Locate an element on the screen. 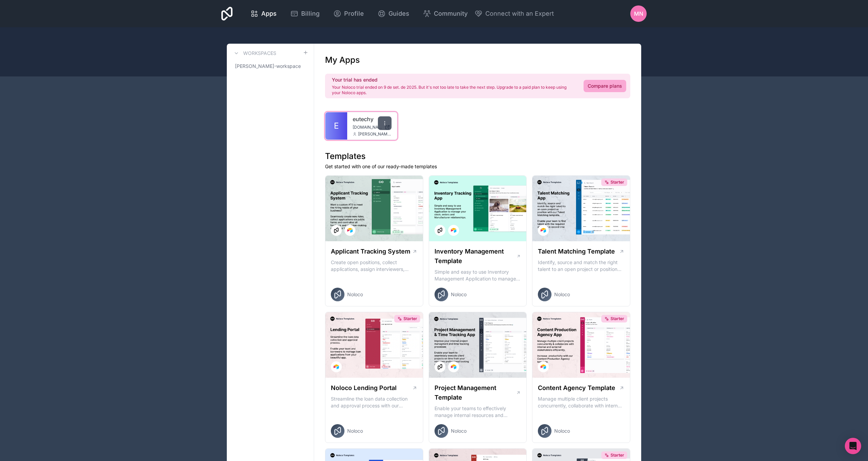 The image size is (868, 461). h1: My Apps is located at coordinates (342, 60).